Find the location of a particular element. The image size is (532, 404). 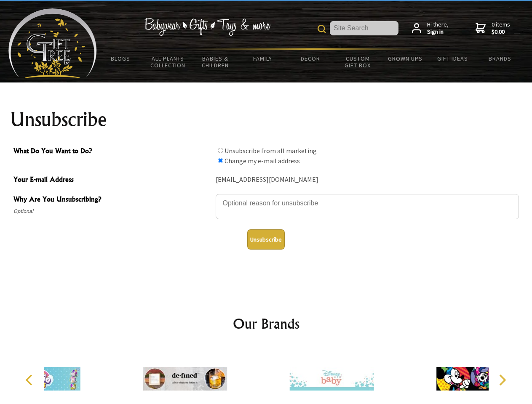

button: Previous is located at coordinates (30, 380).